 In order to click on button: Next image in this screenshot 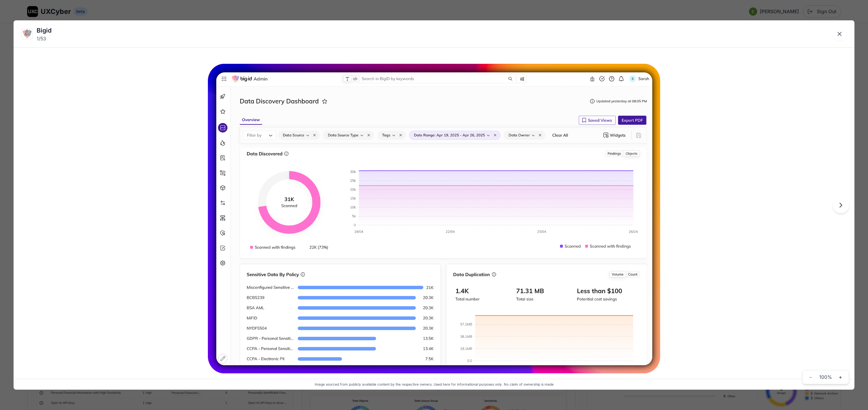, I will do `click(841, 205)`.